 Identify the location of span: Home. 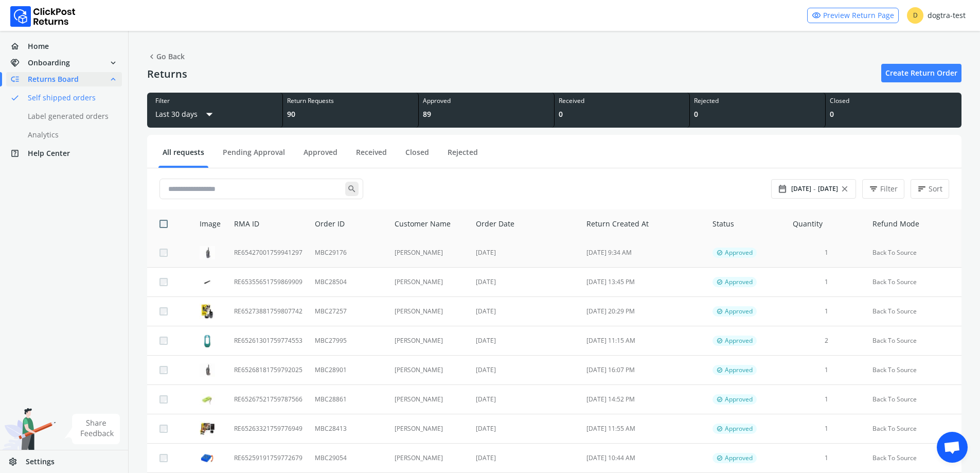
(38, 46).